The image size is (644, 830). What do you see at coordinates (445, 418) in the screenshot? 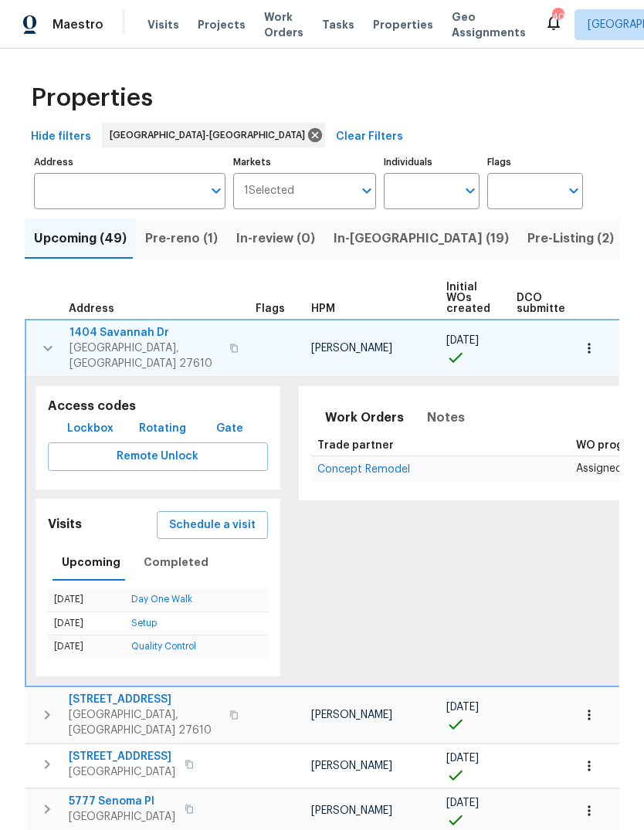
I see `span: Notes` at bounding box center [445, 418].